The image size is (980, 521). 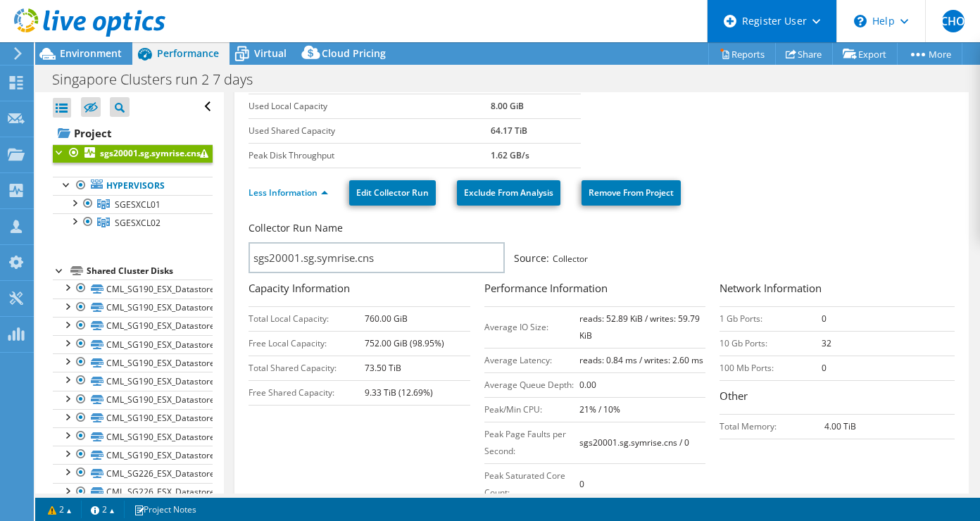 I want to click on a: CML_SG190_ESX_Datastore_10, so click(x=132, y=454).